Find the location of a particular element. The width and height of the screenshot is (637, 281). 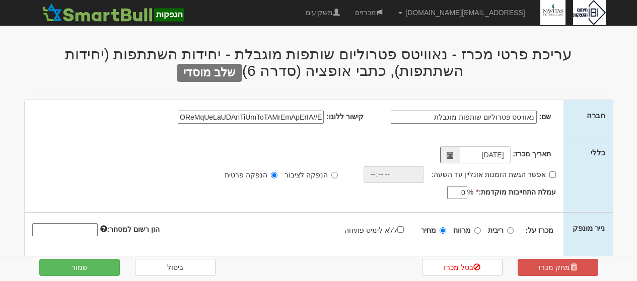

label: שם: is located at coordinates (545, 117).